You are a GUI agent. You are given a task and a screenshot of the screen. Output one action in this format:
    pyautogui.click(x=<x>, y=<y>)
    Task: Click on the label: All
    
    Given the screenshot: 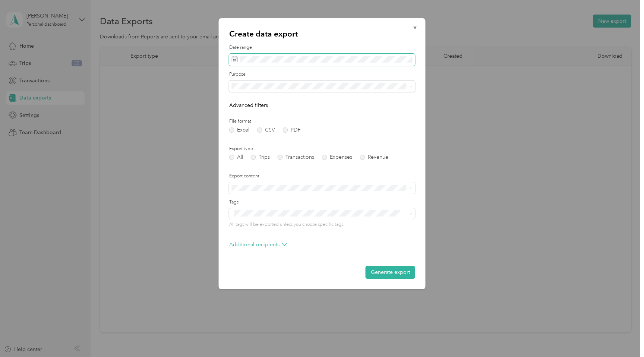 What is the action you would take?
    pyautogui.click(x=236, y=157)
    